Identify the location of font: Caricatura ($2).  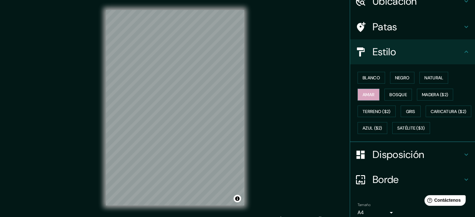
(448, 111).